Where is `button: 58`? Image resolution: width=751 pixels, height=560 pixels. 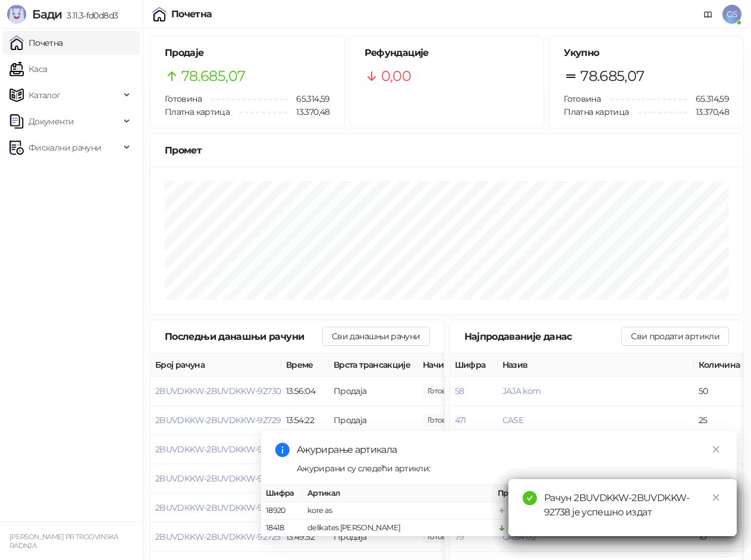 button: 58 is located at coordinates (459, 390).